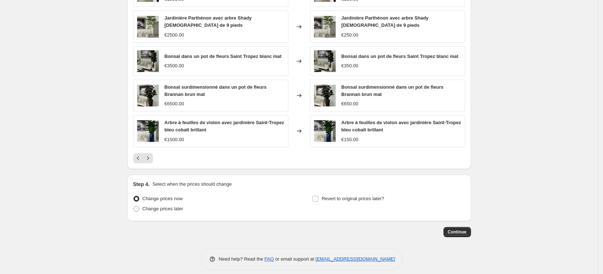  Describe the element at coordinates (242, 259) in the screenshot. I see `span: Need help? Read the` at that location.